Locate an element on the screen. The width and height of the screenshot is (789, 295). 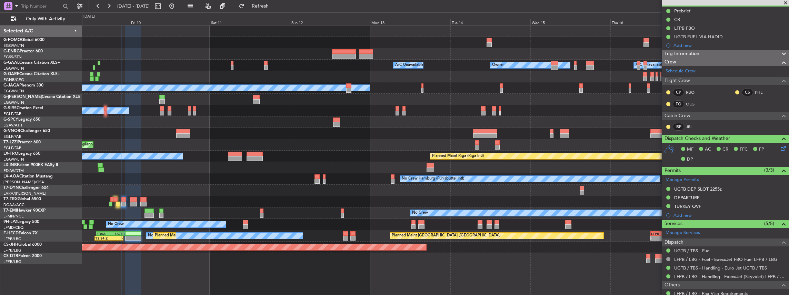
span: (5/5) is located at coordinates (769, 223).